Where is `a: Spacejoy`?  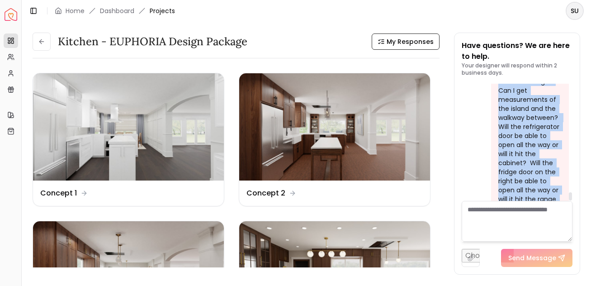 a: Spacejoy is located at coordinates (11, 14).